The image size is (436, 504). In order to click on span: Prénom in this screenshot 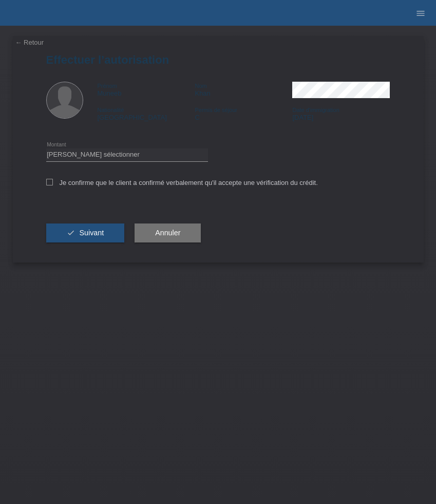, I will do `click(107, 86)`.